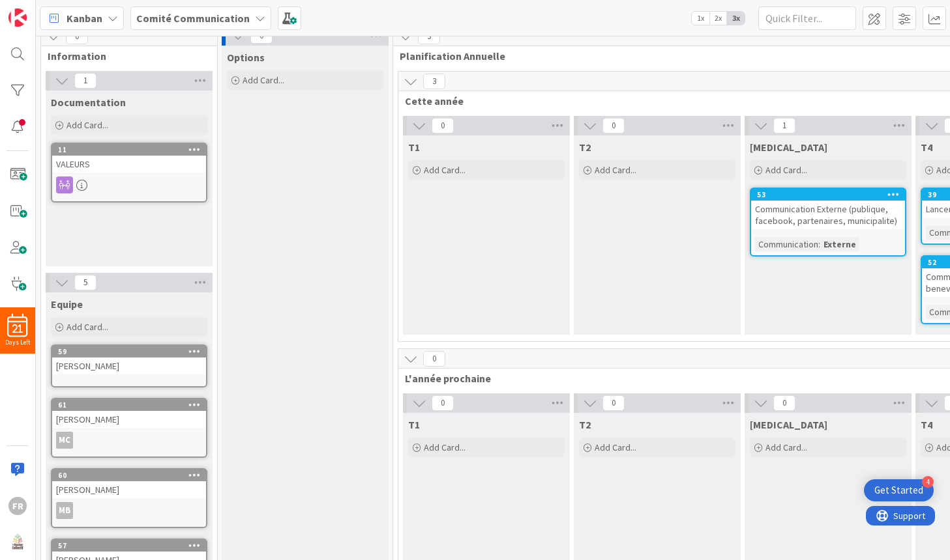  What do you see at coordinates (130, 173) in the screenshot?
I see `a: 11VALEURS` at bounding box center [130, 173].